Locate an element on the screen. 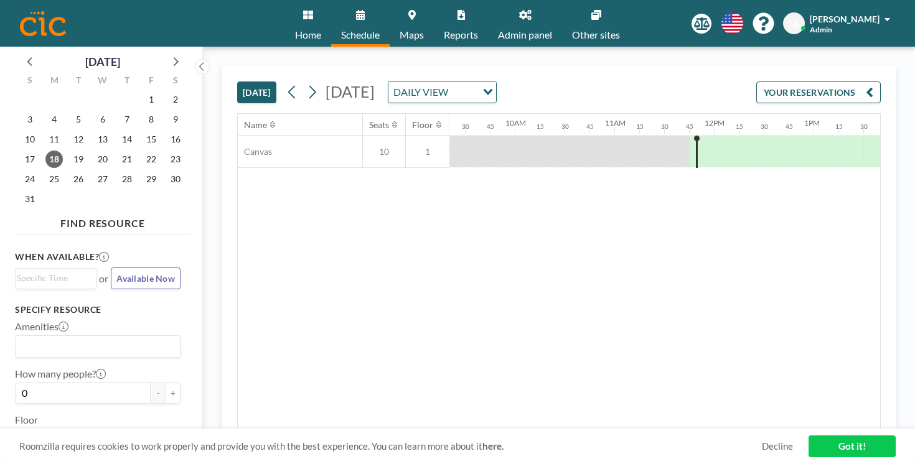 This screenshot has height=464, width=915. div: Name is located at coordinates (255, 125).